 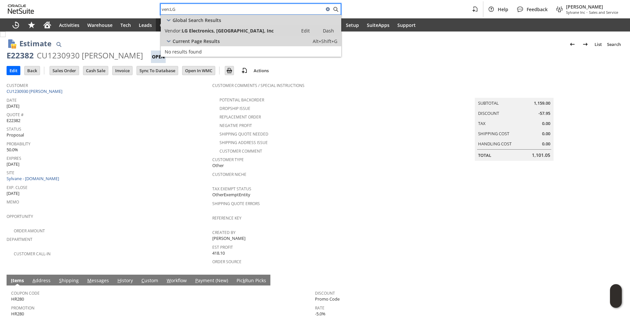 What do you see at coordinates (258, 85) in the screenshot?
I see `a: Customer Comments / Special Instructions` at bounding box center [258, 85].